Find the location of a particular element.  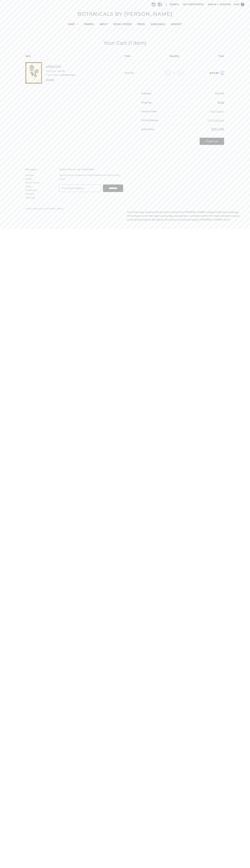

strong: $154.99 is located at coordinates (213, 73).